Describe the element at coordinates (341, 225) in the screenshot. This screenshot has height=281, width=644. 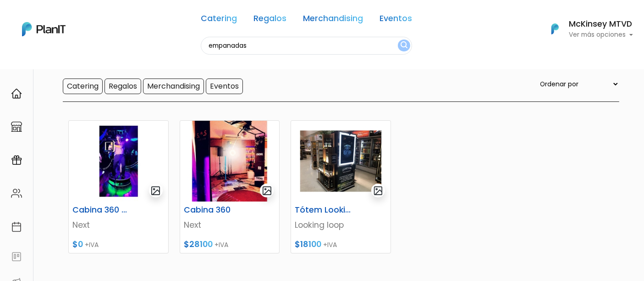
I see `p: Looking loop` at that location.